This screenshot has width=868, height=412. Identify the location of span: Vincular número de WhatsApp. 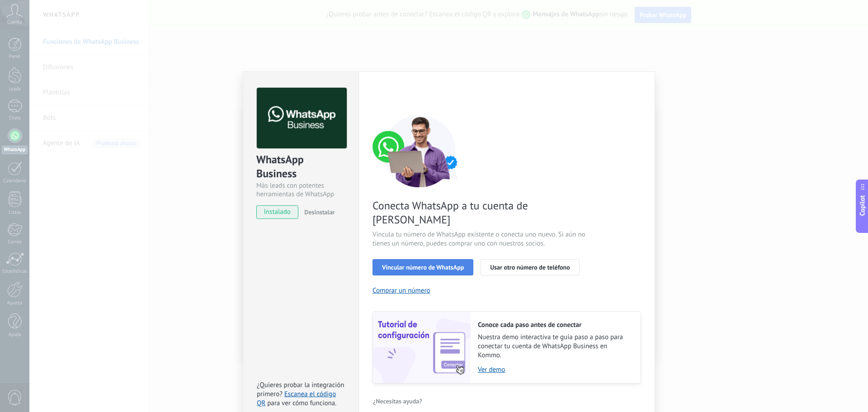
(423, 267).